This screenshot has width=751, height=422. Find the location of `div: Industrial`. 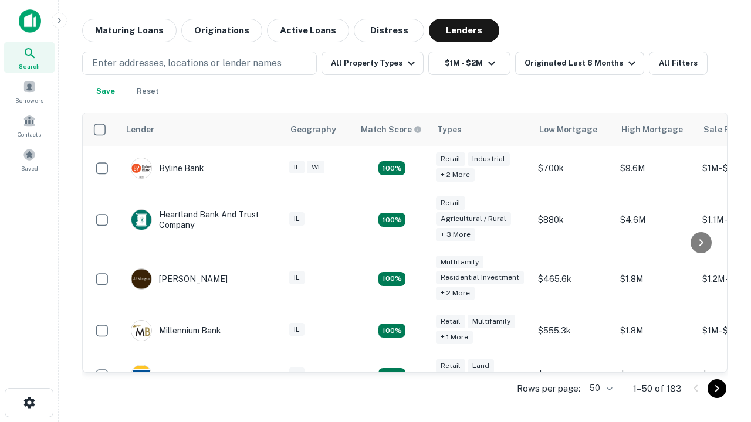

div: Industrial is located at coordinates (489, 159).